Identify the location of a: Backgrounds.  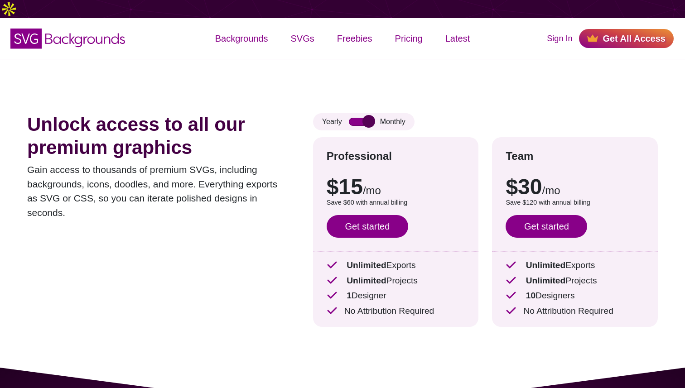
(242, 39).